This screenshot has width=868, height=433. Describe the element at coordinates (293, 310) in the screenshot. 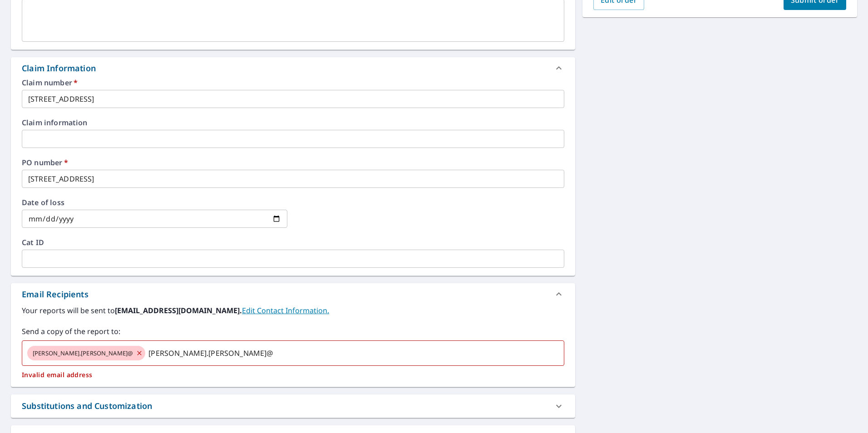

I see `label: Your reports will be sent to` at that location.